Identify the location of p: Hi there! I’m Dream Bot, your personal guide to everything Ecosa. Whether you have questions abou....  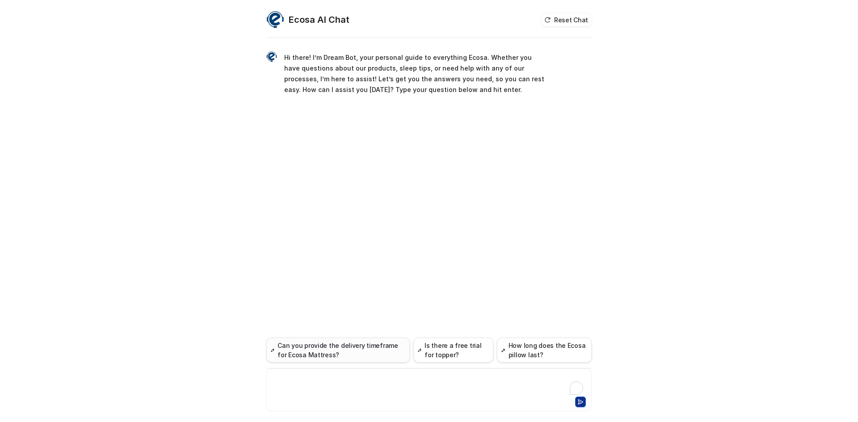
(415, 74).